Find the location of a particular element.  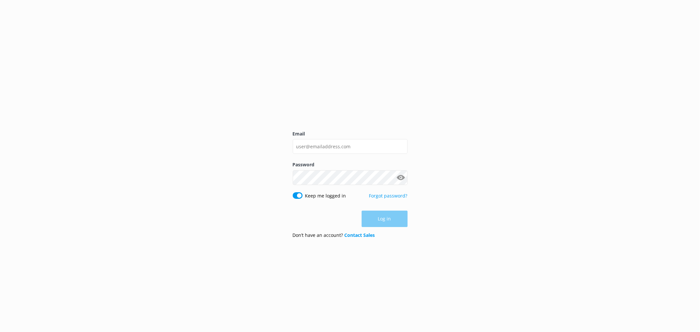

label: Password is located at coordinates (350, 165).